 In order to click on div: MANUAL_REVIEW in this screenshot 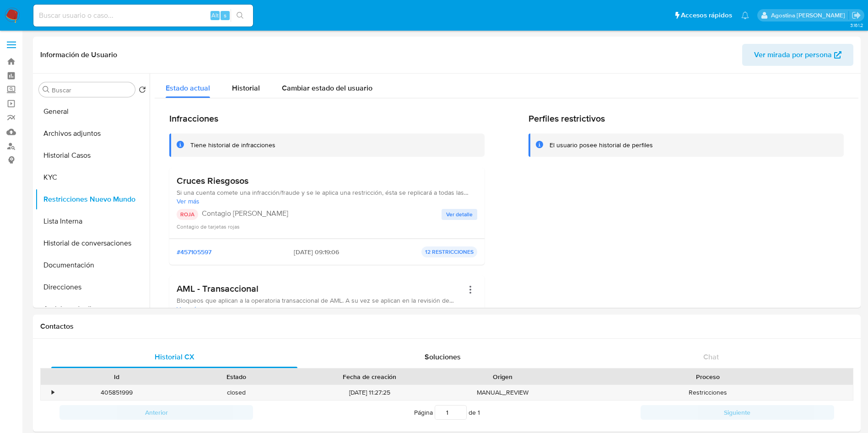, I will do `click(503, 392)`.